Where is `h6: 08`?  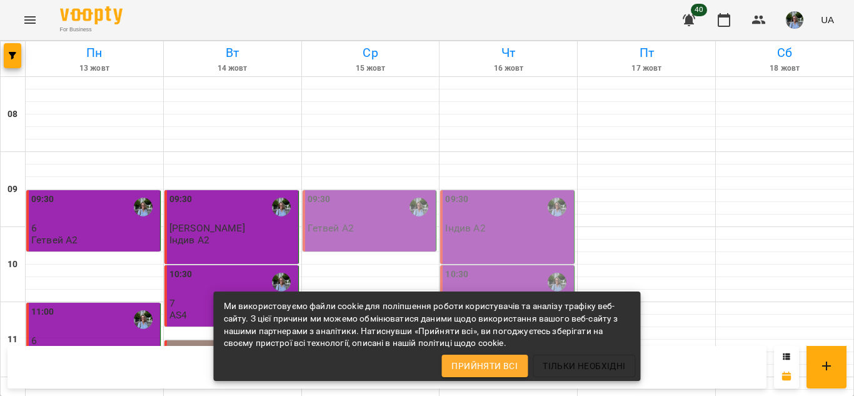
h6: 08 is located at coordinates (13, 114).